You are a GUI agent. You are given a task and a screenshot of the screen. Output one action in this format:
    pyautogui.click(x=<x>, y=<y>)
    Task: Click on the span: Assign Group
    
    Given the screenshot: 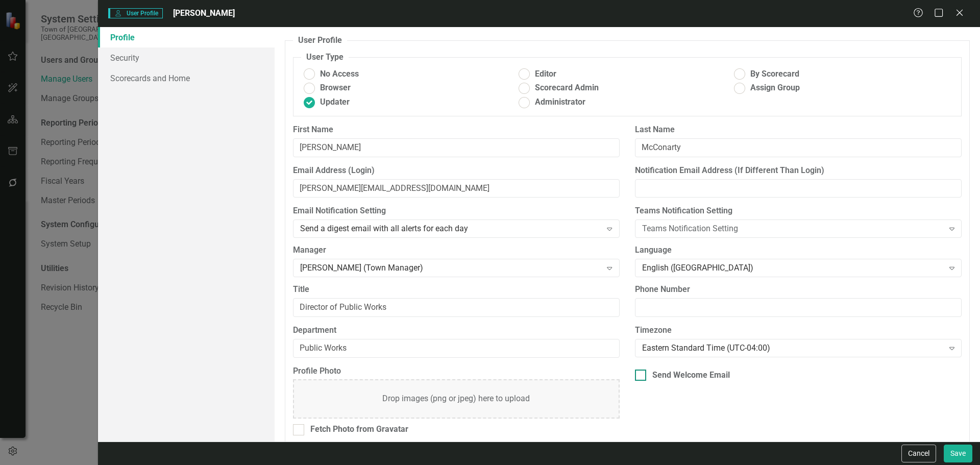 What is the action you would take?
    pyautogui.click(x=775, y=88)
    